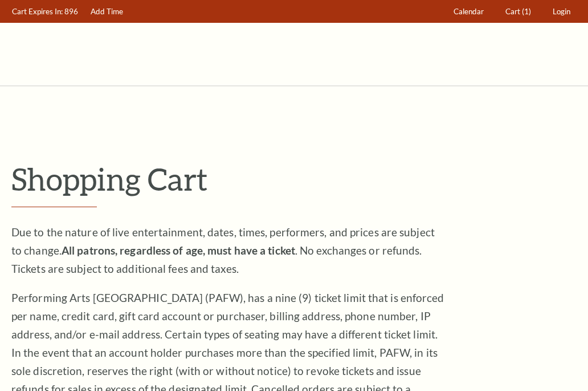  What do you see at coordinates (561, 11) in the screenshot?
I see `span: Login` at bounding box center [561, 11].